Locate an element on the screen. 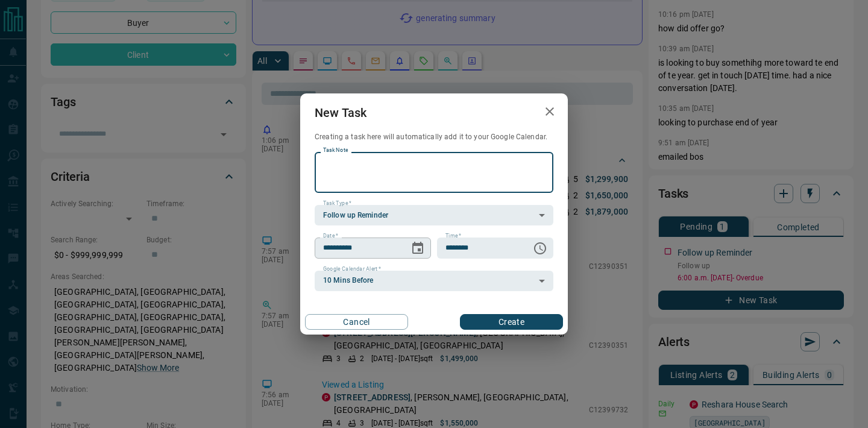 Image resolution: width=868 pixels, height=428 pixels. div: Follow up Reminder is located at coordinates (434, 215).